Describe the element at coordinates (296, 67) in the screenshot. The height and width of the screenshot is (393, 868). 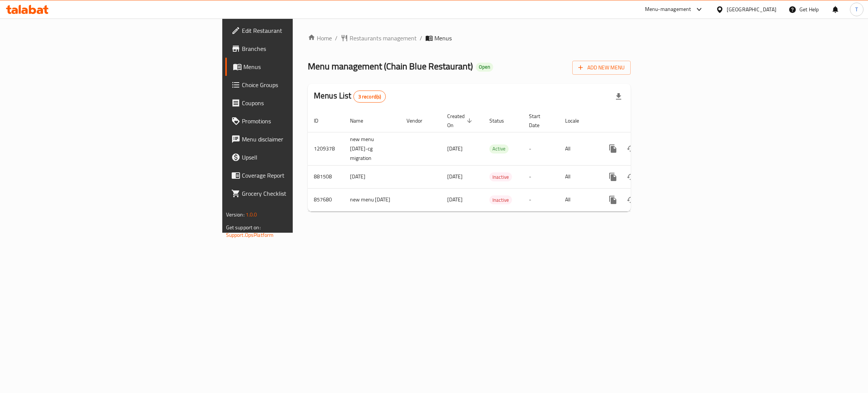
I see `a: Menus` at that location.